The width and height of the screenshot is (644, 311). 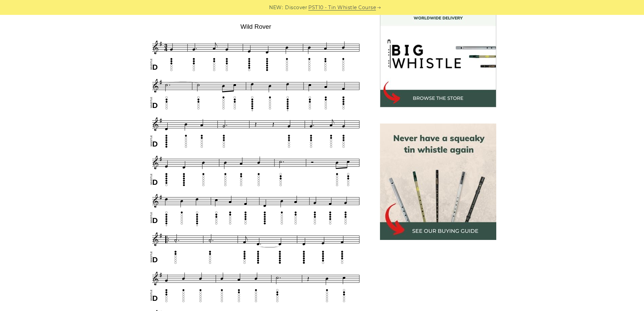 What do you see at coordinates (342, 8) in the screenshot?
I see `a: PST10 - Tin Whistle Course` at bounding box center [342, 8].